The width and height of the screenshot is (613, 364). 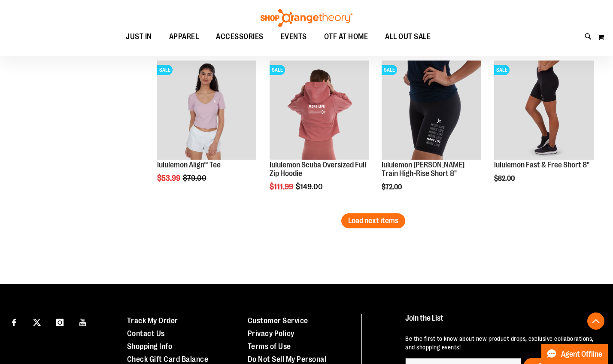 I want to click on a: Visit our X page, so click(x=37, y=321).